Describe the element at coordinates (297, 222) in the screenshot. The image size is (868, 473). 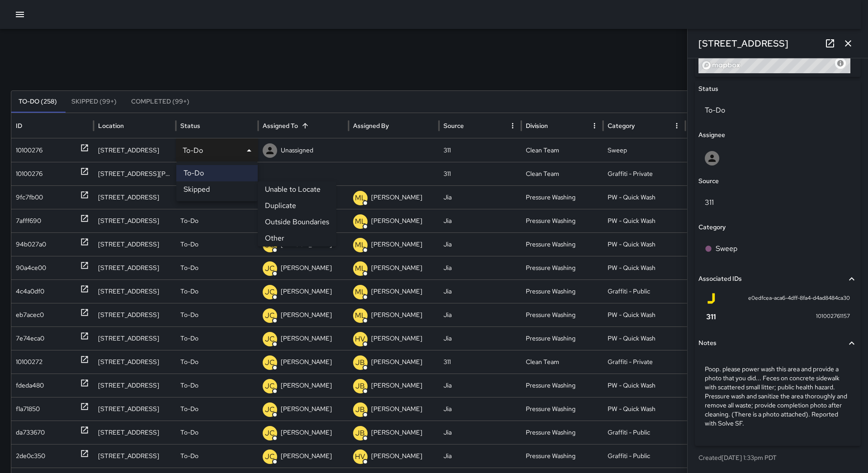
I see `li: Outside Boundaries` at that location.